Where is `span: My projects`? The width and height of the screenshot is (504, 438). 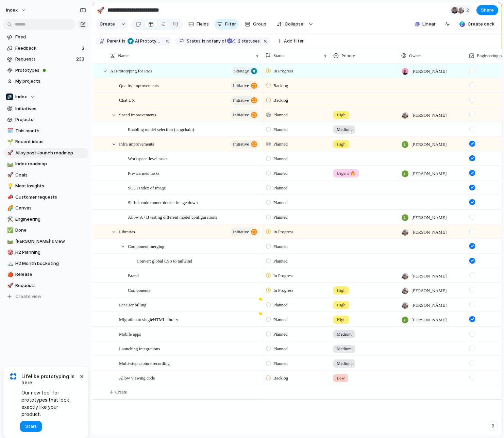 span: My projects is located at coordinates (50, 82).